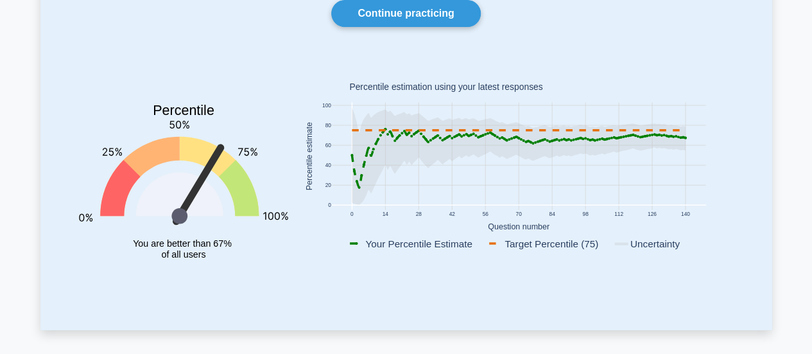  What do you see at coordinates (183, 255) in the screenshot?
I see `tspan: of all users` at bounding box center [183, 255].